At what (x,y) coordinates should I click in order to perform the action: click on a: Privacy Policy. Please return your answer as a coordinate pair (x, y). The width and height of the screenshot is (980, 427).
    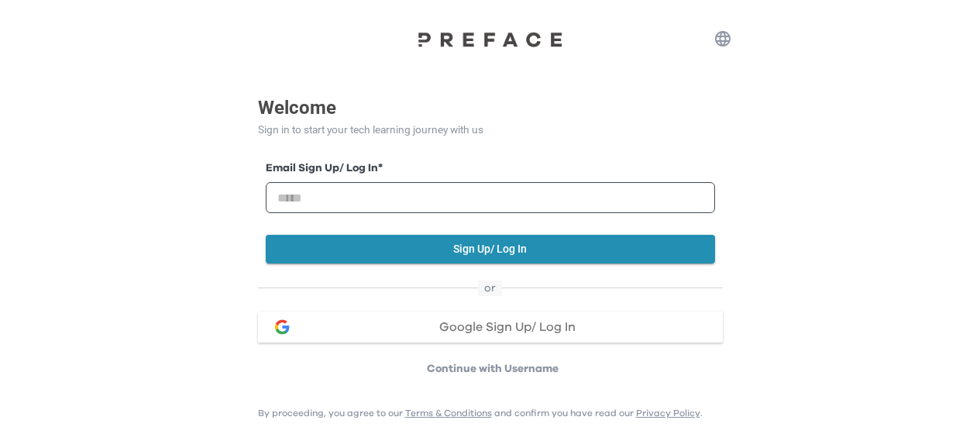
    Looking at the image, I should click on (668, 413).